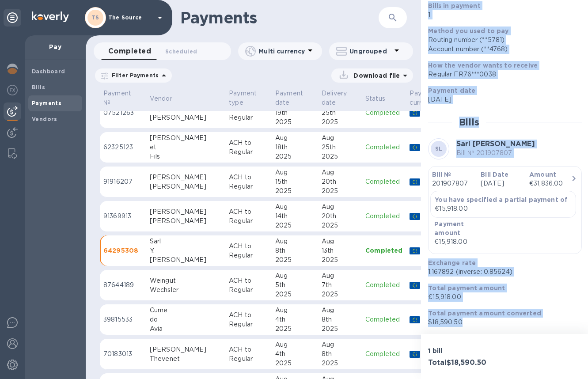 The image size is (588, 379). Describe the element at coordinates (161, 98) in the screenshot. I see `p: Vendor` at that location.